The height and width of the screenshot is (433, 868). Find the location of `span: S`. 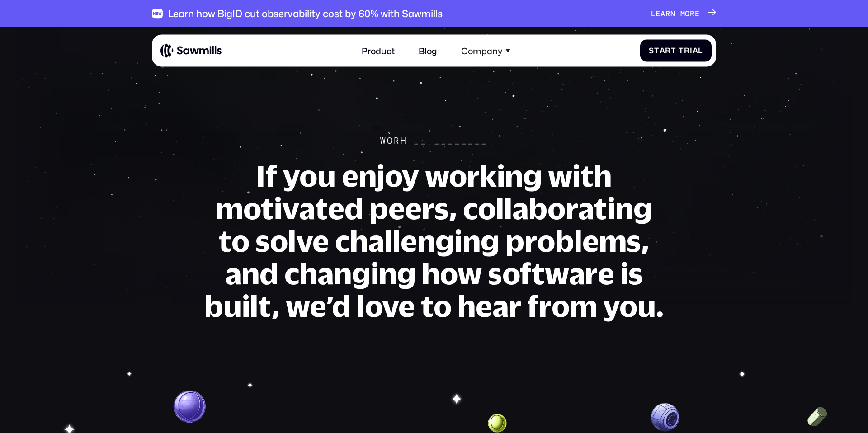

span: S is located at coordinates (651, 51).